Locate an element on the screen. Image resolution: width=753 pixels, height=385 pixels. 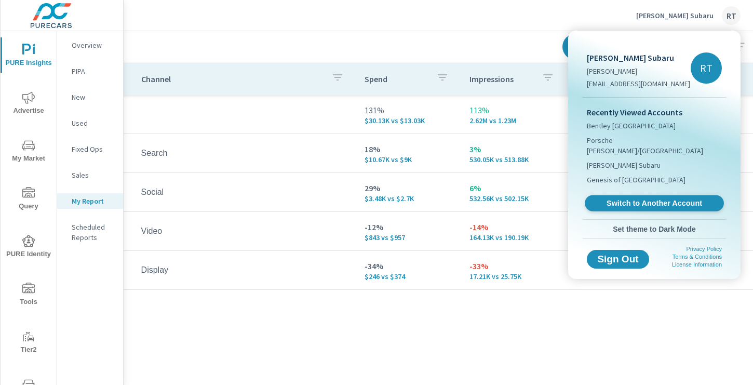
button: Sign Out is located at coordinates (618, 259).